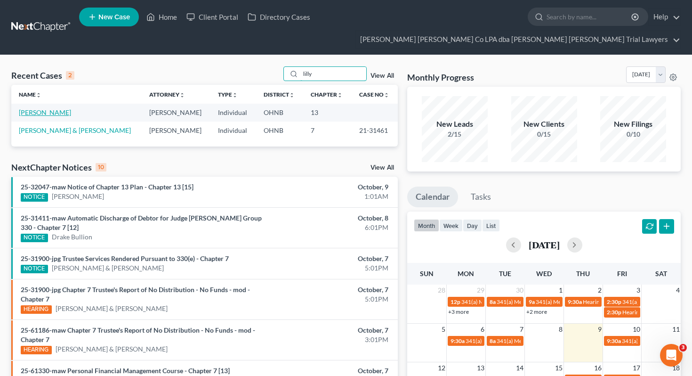  I want to click on a: Tasks, so click(481, 197).